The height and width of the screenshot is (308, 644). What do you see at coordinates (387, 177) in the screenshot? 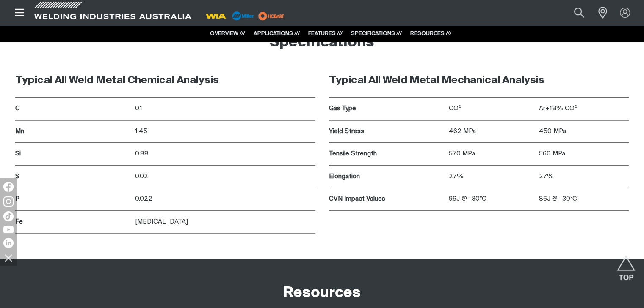
I see `p: Elongation` at bounding box center [387, 177].